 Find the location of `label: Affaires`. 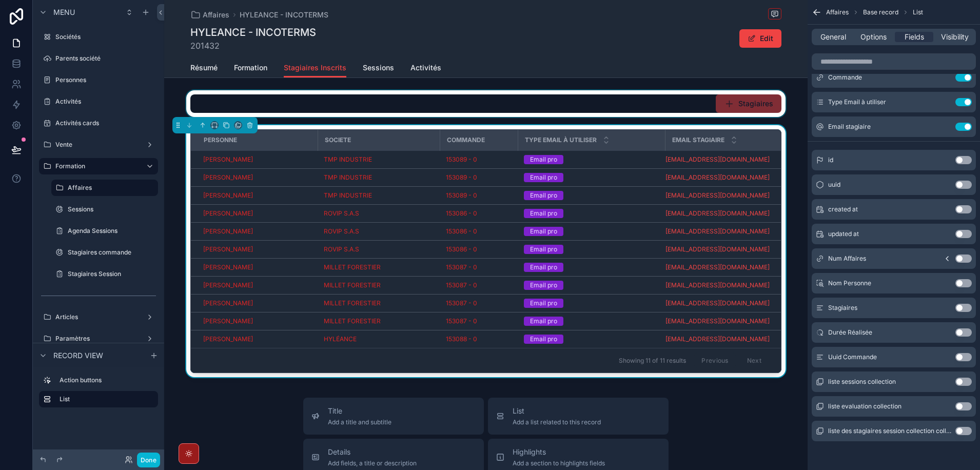

label: Affaires is located at coordinates (110, 188).